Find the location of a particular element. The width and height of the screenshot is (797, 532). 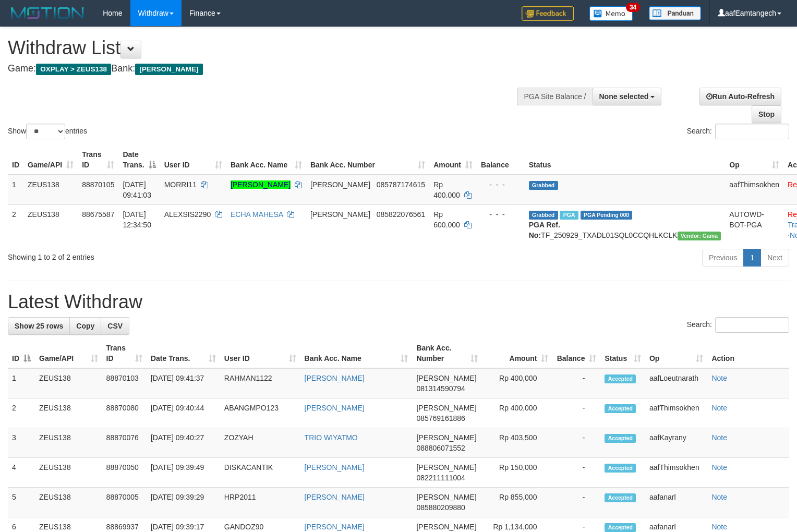

span: Copy 085880209880 to clipboard is located at coordinates (440, 508).